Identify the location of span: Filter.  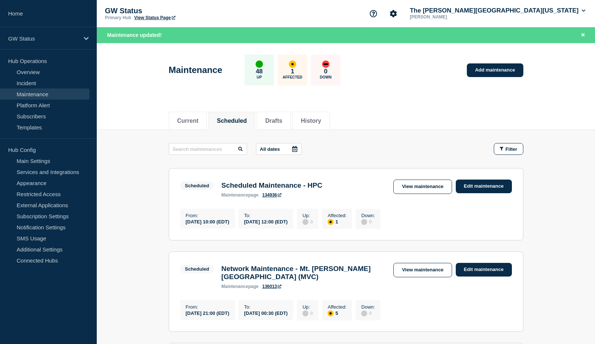
(511, 149).